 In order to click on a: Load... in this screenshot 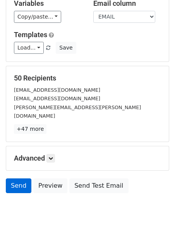, I will do `click(29, 48)`.